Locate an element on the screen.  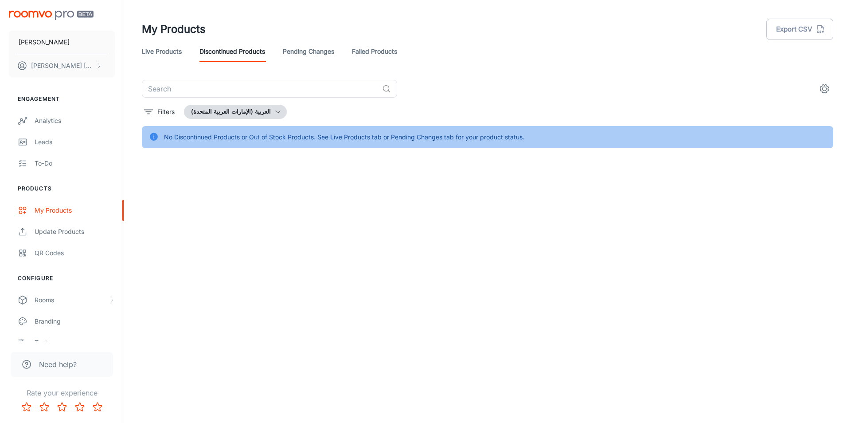
a: Discontinued Products is located at coordinates (232, 51).